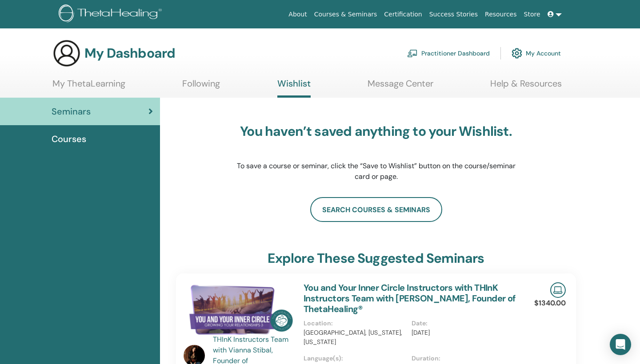 This screenshot has height=364, width=640. I want to click on img: You and Your Inner Circle Instructors, so click(238, 310).